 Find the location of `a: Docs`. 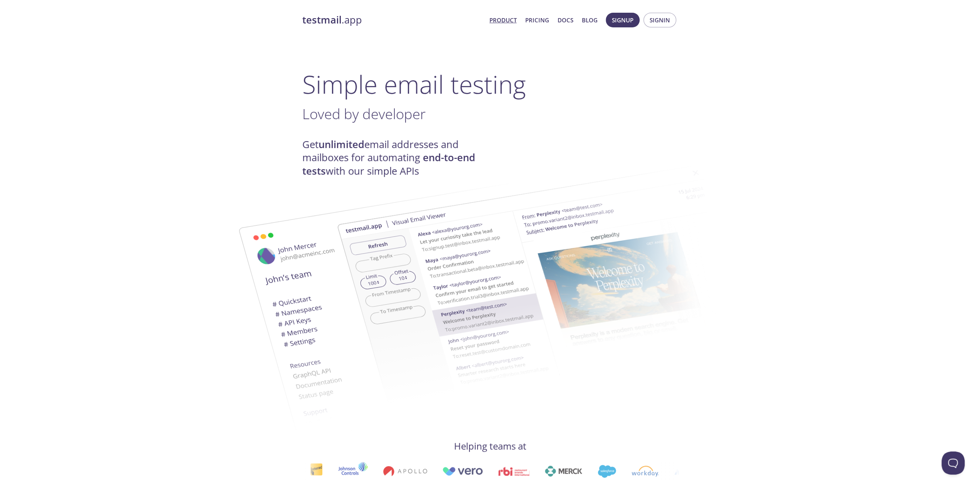

a: Docs is located at coordinates (565, 20).